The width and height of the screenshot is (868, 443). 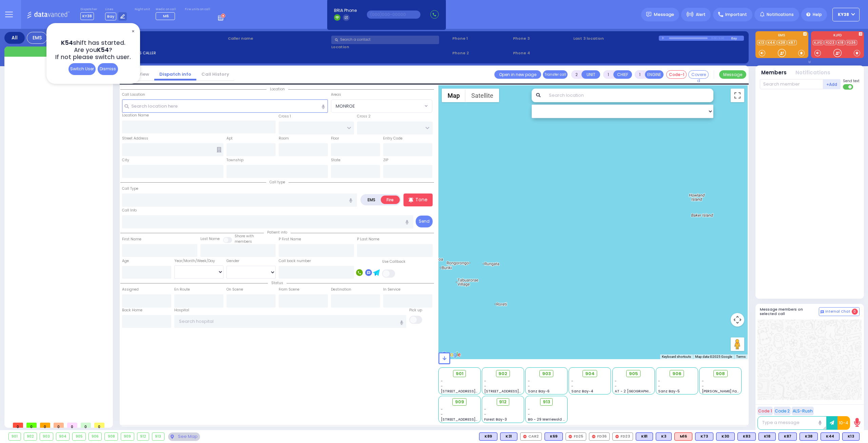 What do you see at coordinates (844, 15) in the screenshot?
I see `span: KY38` at bounding box center [844, 15].